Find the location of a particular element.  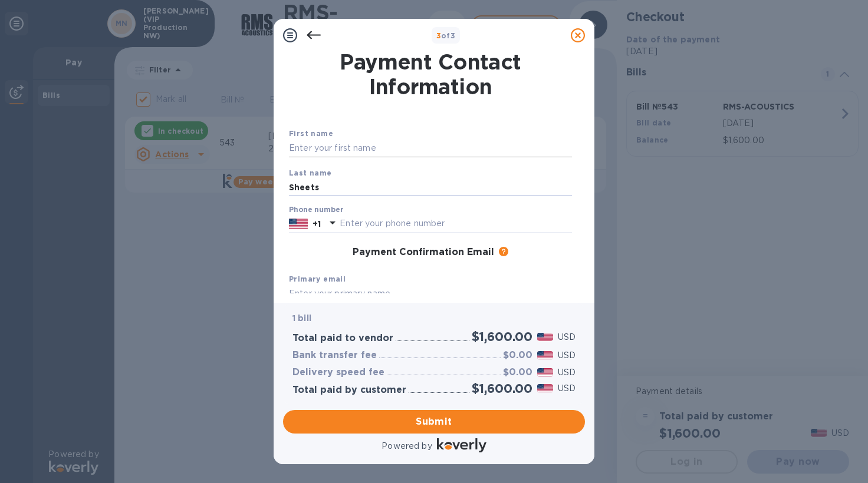

b: Last name is located at coordinates (310, 173).